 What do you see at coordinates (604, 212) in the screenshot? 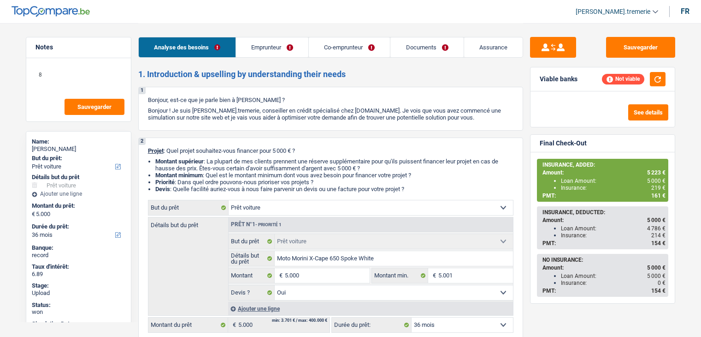
I see `div: INSURANCE, DEDUCTED:` at bounding box center [604, 212].